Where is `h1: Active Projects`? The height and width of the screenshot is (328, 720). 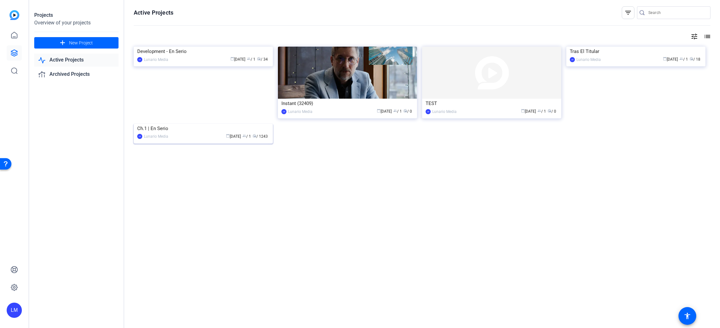
h1: Active Projects is located at coordinates (153, 13).